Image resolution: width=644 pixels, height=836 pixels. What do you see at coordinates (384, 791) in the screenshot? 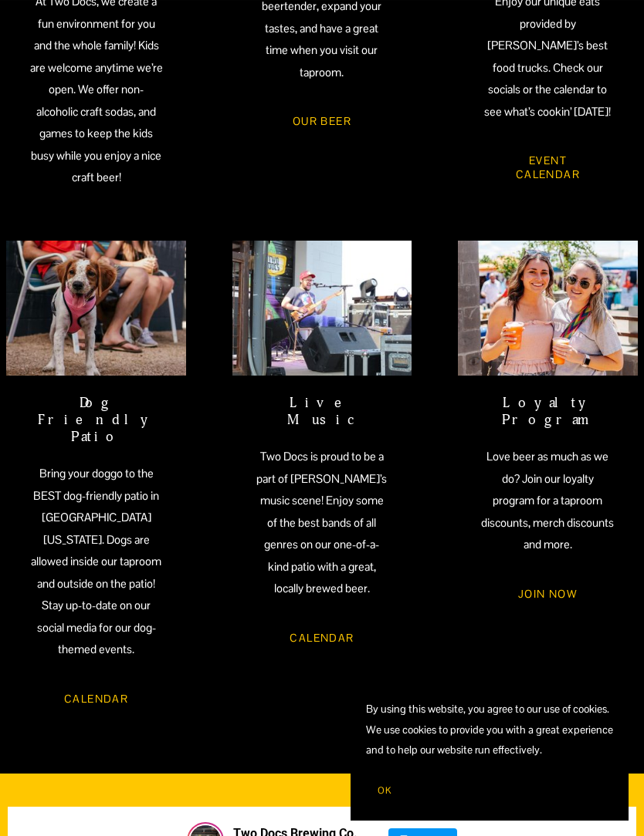
I see `span: OK` at bounding box center [384, 791].